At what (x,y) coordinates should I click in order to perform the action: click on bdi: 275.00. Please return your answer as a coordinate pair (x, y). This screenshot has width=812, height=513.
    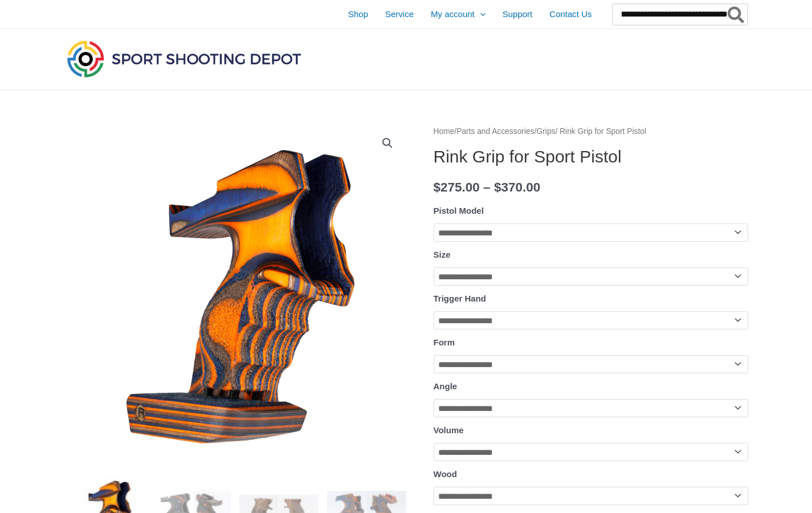
    Looking at the image, I should click on (457, 187).